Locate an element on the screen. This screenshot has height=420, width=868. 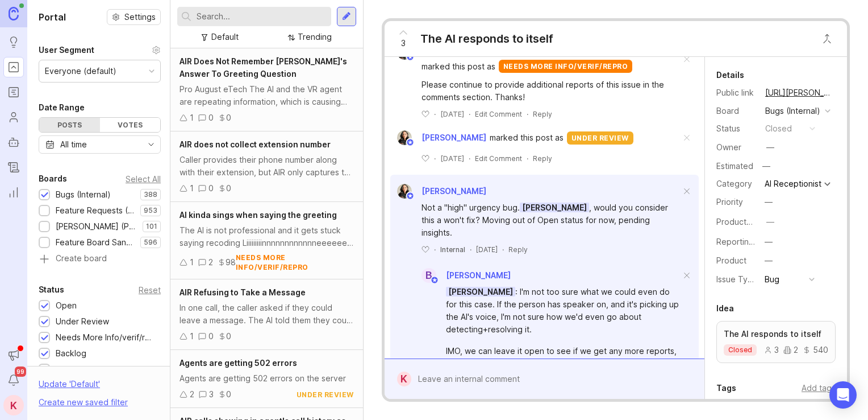
div: needs more info/verif/repro is located at coordinates (566, 66).